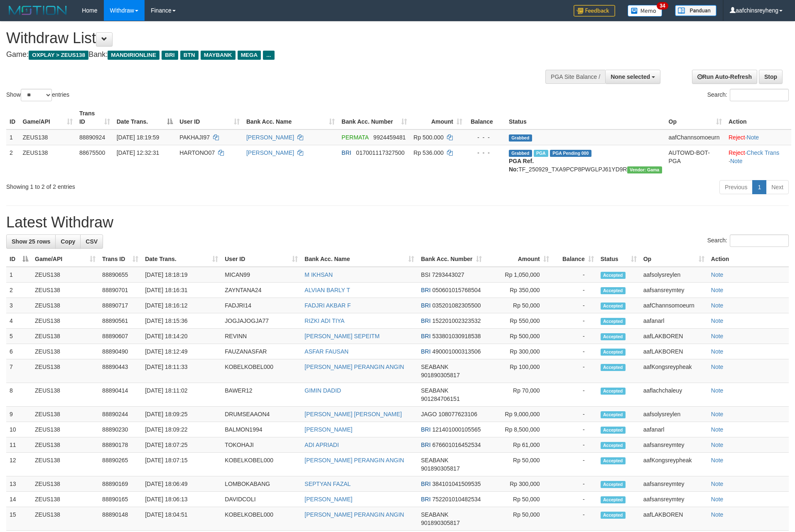  What do you see at coordinates (327, 351) in the screenshot?
I see `a: ASFAR FAUSAN` at bounding box center [327, 351].